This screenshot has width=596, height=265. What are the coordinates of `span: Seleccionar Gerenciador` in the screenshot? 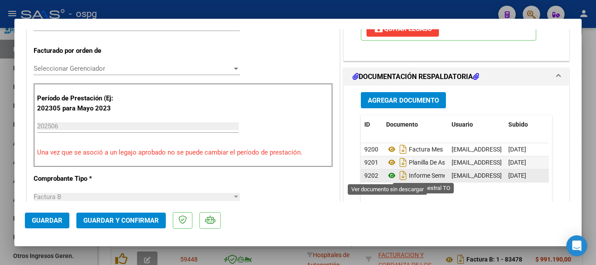 It's located at (133, 68).